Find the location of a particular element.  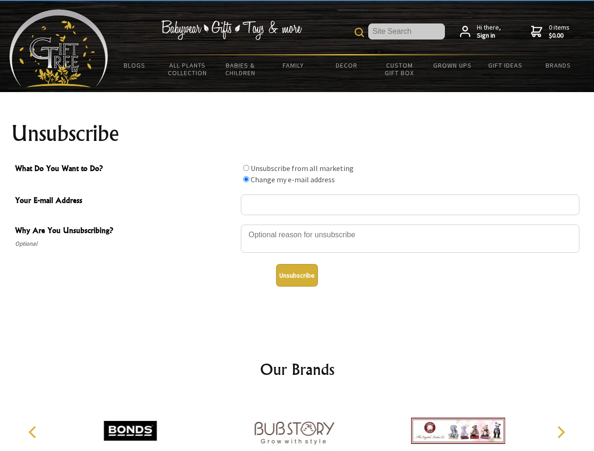

h2: Our Brands is located at coordinates (297, 370).